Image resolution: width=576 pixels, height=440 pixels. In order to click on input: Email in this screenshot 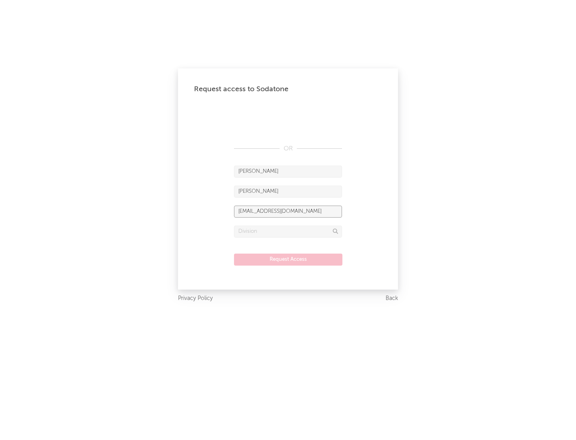, I will do `click(288, 212)`.